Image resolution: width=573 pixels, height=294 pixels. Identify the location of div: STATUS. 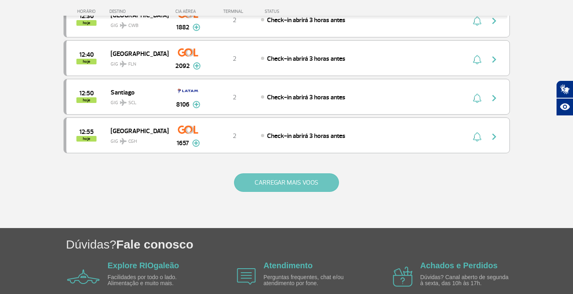
(293, 11).